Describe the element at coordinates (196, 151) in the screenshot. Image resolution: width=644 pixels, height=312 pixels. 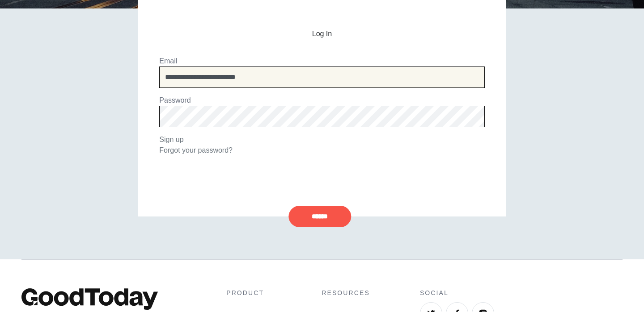
I see `a: Forgot your password?` at that location.